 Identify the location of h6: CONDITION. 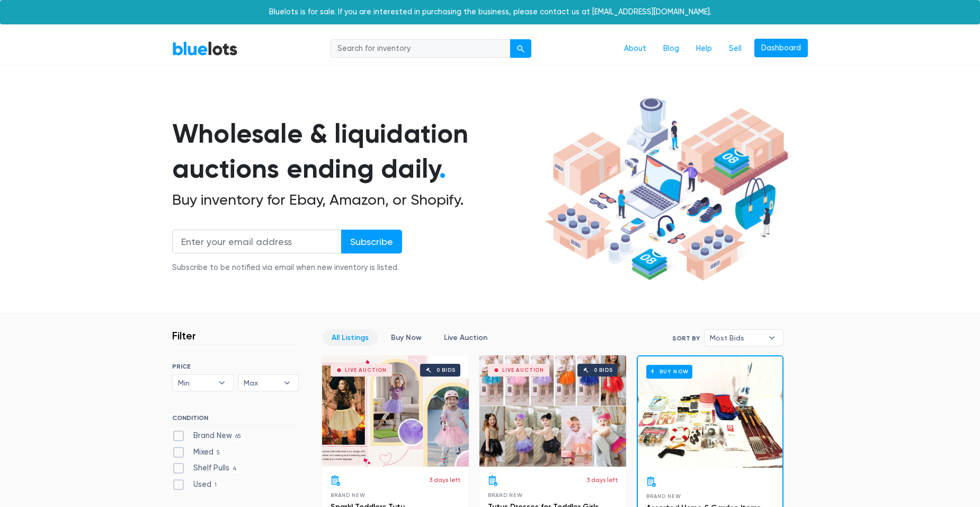
(236, 420).